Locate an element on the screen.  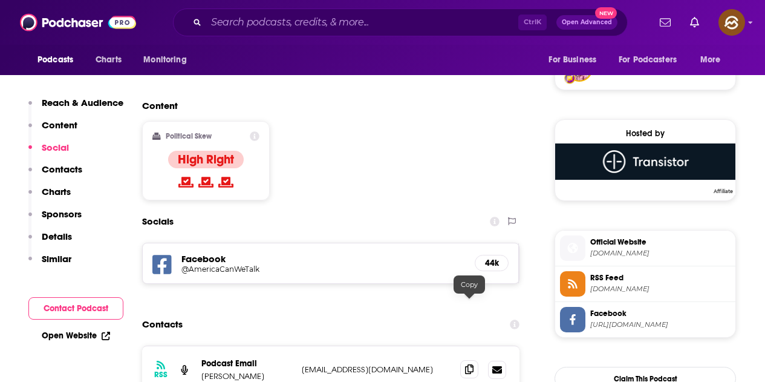
a: Podchaser - Follow, Share and Rate Podcasts is located at coordinates (78, 22).